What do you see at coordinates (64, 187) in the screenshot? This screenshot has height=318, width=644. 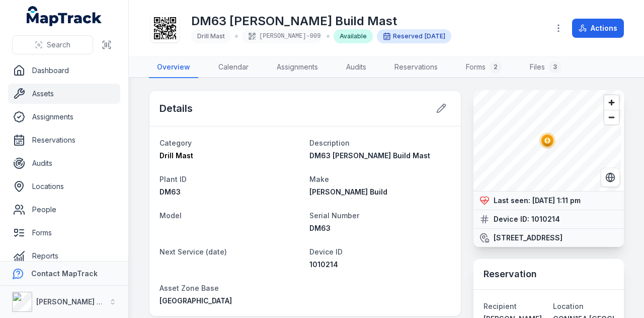 I see `a: Locations` at bounding box center [64, 187].